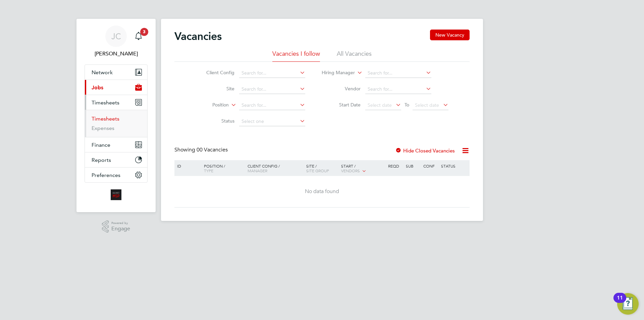  What do you see at coordinates (322, 168) in the screenshot?
I see `div: Site /` at bounding box center [322, 168].